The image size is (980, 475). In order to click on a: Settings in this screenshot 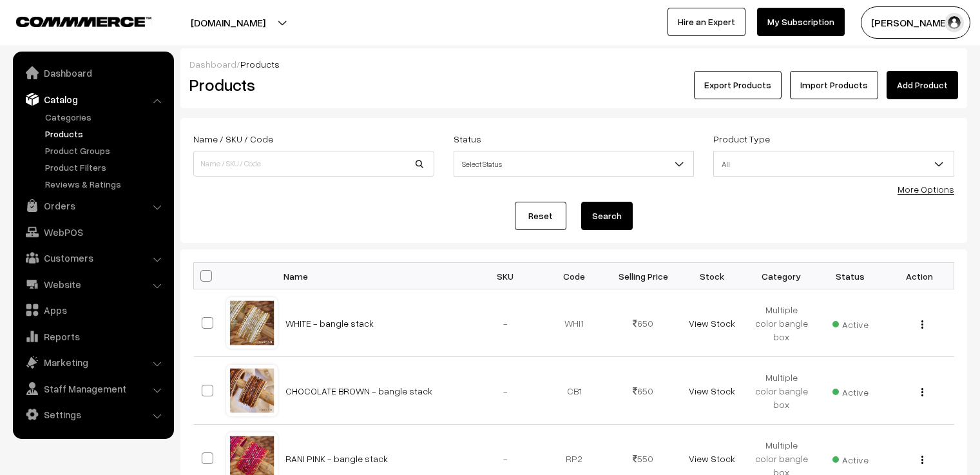, I will do `click(93, 415)`.